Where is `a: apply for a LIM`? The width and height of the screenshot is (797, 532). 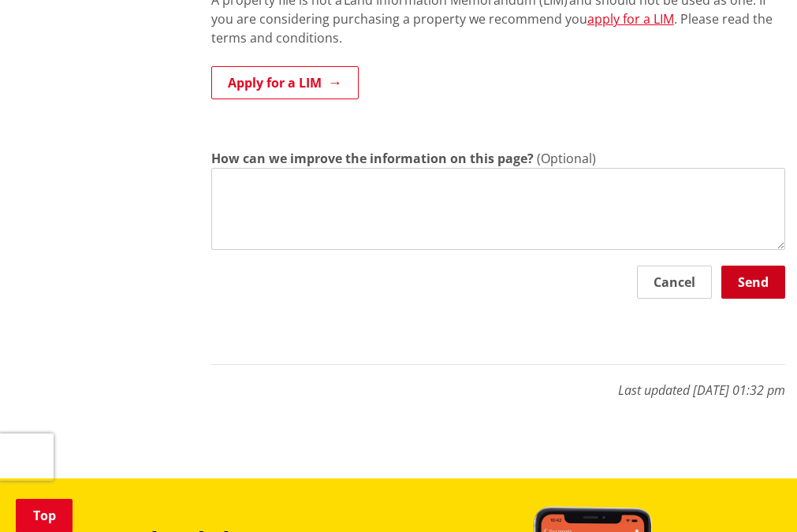 a: apply for a LIM is located at coordinates (631, 19).